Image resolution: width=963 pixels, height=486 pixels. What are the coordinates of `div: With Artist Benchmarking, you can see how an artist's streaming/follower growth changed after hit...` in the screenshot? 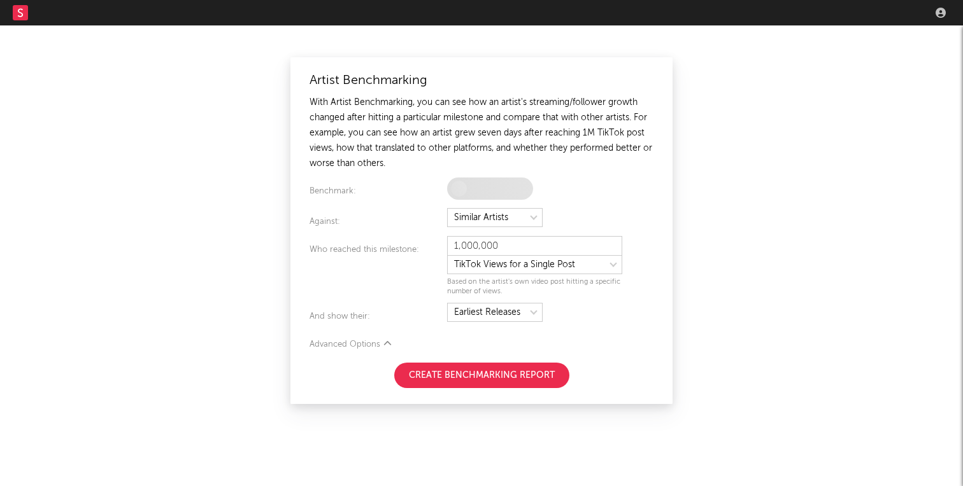 It's located at (481, 133).